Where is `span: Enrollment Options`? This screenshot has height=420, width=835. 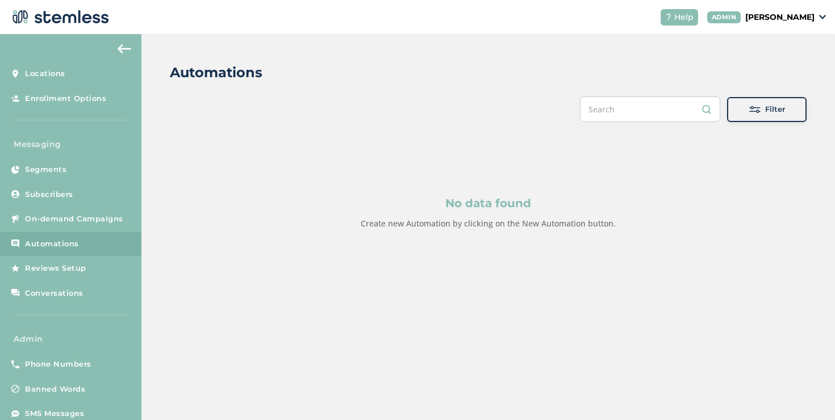 span: Enrollment Options is located at coordinates (65, 99).